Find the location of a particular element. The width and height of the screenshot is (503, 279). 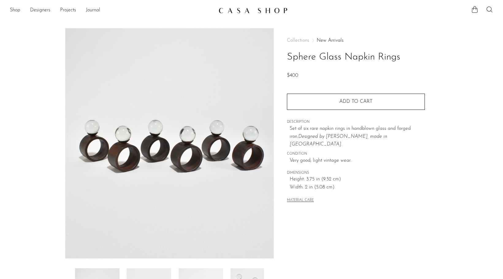

span: Width: 2 in (5.08 cm) is located at coordinates (357, 187).